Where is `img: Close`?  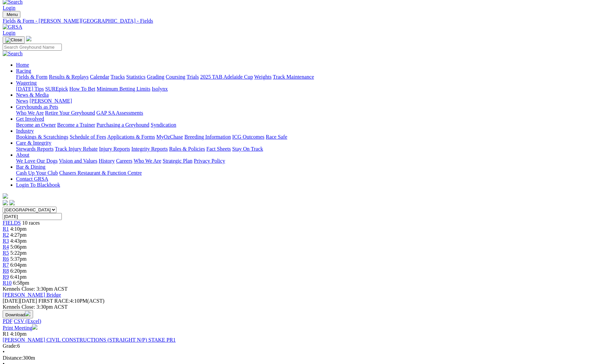
img: Close is located at coordinates (14, 40).